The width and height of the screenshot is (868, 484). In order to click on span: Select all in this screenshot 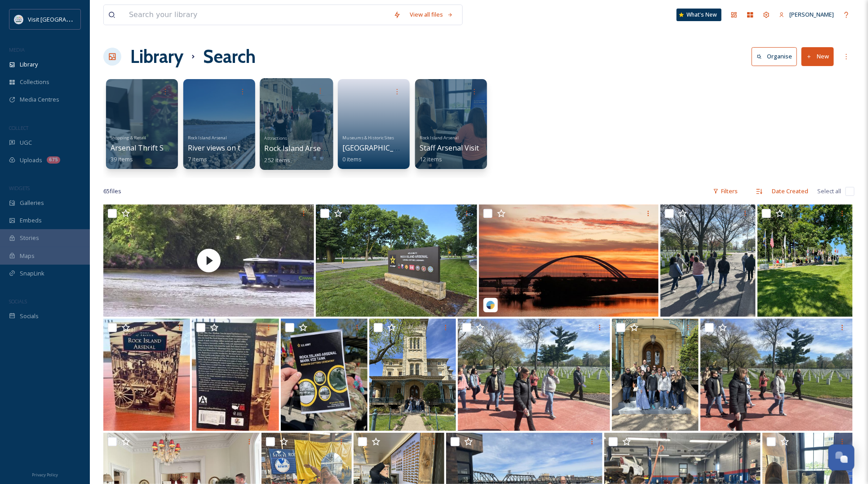, I will do `click(829, 191)`.